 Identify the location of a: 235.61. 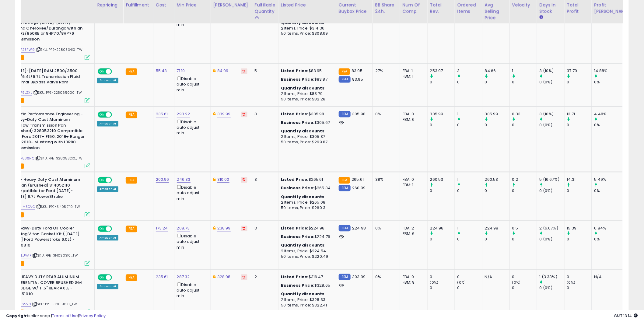
(162, 114).